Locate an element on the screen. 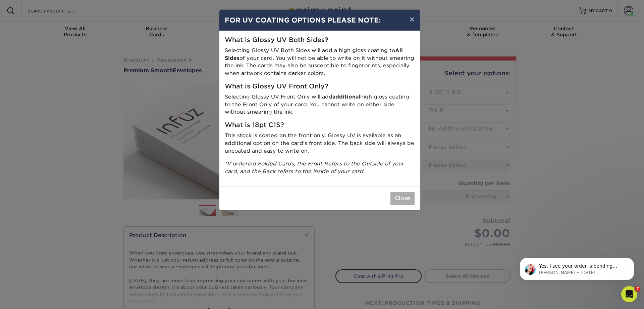  h5: What is 18pt C1S? is located at coordinates (320, 125).